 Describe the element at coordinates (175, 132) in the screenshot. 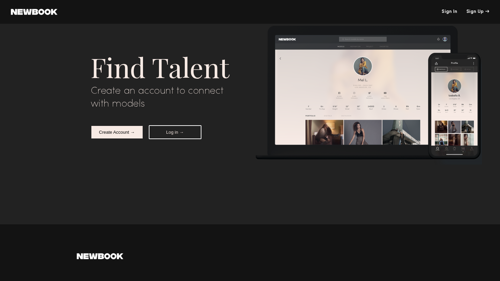

I see `button: Log in →` at that location.